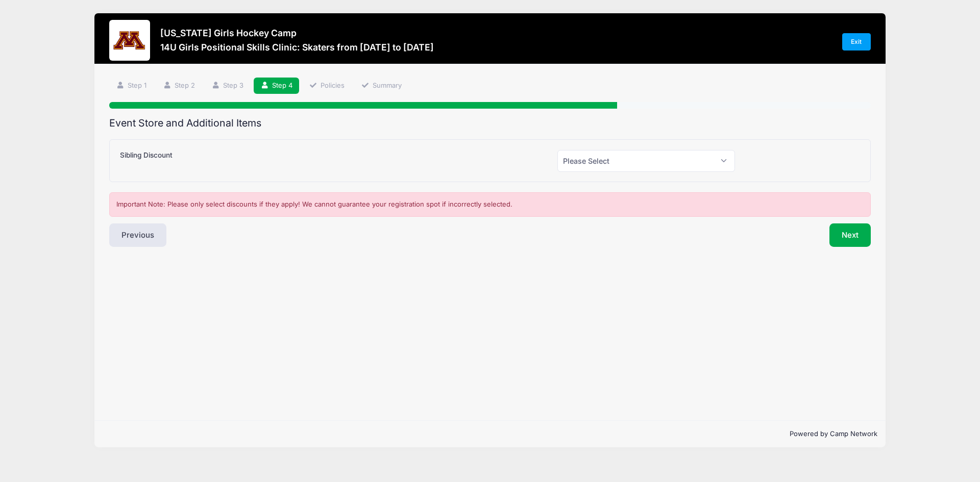  What do you see at coordinates (131, 86) in the screenshot?
I see `a: Step 1` at bounding box center [131, 86].